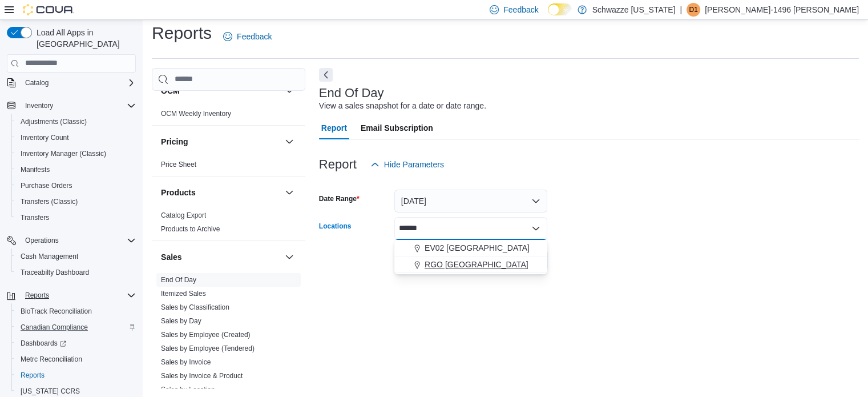 The image size is (868, 397). Describe the element at coordinates (339, 198) in the screenshot. I see `label: Date Range` at that location.